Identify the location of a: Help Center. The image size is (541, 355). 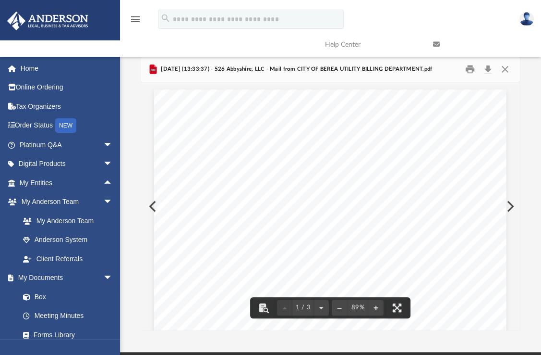
(372, 44).